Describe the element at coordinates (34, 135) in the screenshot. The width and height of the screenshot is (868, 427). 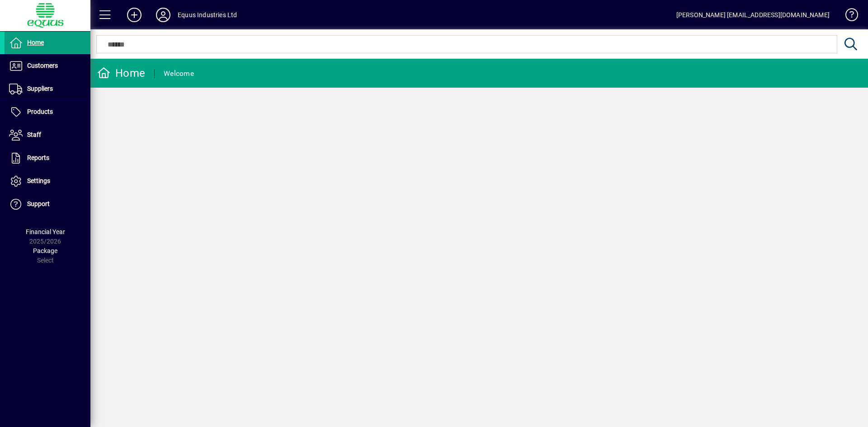
I see `span: Staff` at that location.